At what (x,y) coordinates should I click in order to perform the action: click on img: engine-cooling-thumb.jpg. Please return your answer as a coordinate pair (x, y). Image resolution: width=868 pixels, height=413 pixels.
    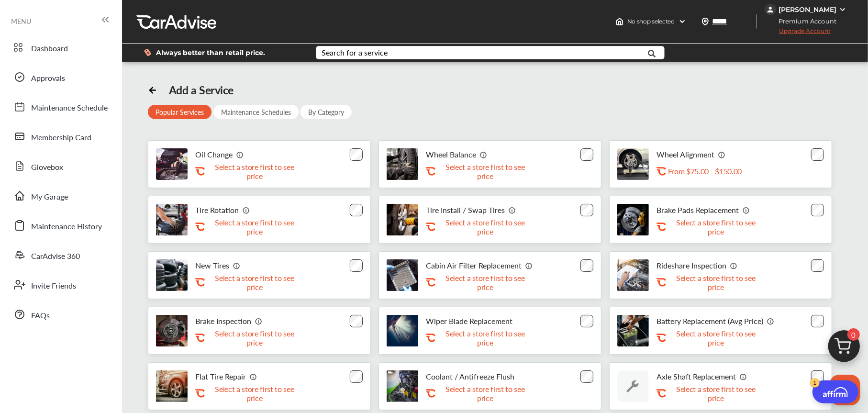
    Looking at the image, I should click on (403, 386).